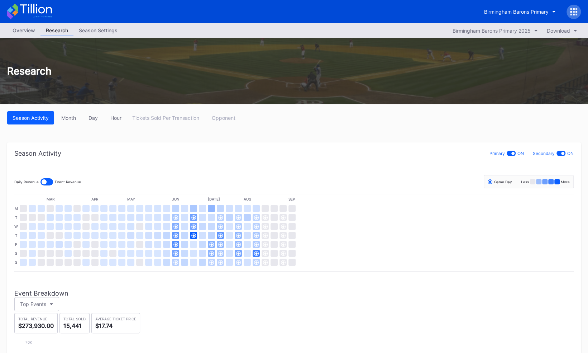 This screenshot has height=353, width=588. What do you see at coordinates (30, 118) in the screenshot?
I see `a: Season Activity` at bounding box center [30, 118].